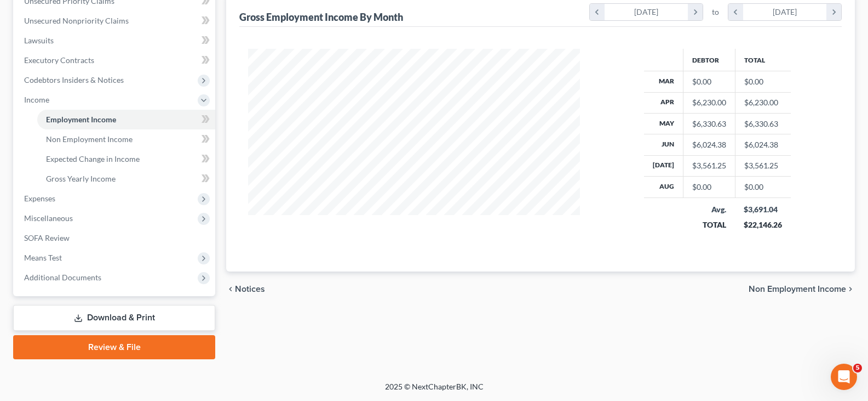 The height and width of the screenshot is (401, 868). Describe the element at coordinates (115, 60) in the screenshot. I see `a: Executory Contracts` at that location.